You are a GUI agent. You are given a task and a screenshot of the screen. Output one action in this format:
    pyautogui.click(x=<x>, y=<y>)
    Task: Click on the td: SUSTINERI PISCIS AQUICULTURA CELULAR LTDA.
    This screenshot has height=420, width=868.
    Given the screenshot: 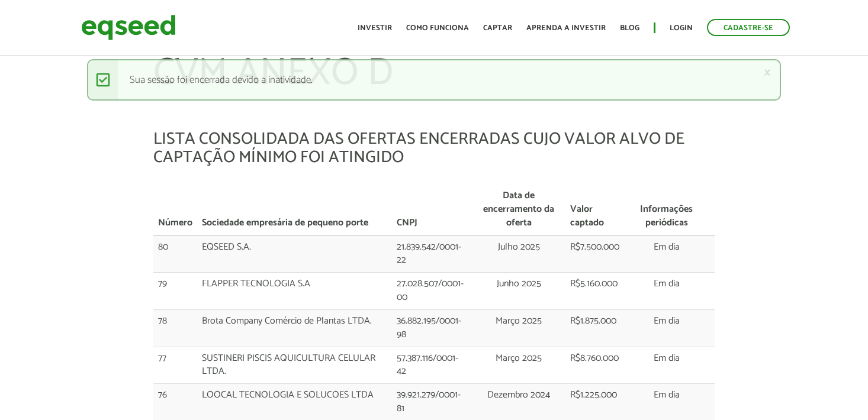 What is the action you would take?
    pyautogui.click(x=294, y=365)
    